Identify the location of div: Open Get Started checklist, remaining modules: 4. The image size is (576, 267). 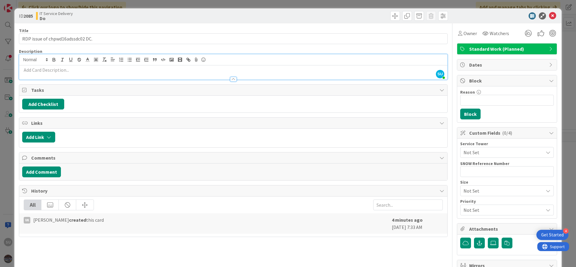
(553, 235).